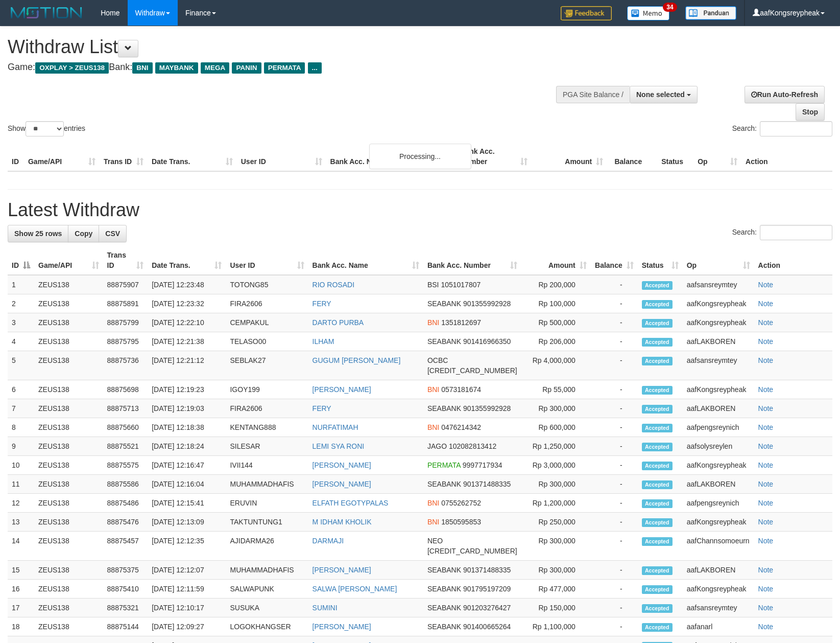 Image resolution: width=840 pixels, height=643 pixels. I want to click on td: 88875410, so click(126, 588).